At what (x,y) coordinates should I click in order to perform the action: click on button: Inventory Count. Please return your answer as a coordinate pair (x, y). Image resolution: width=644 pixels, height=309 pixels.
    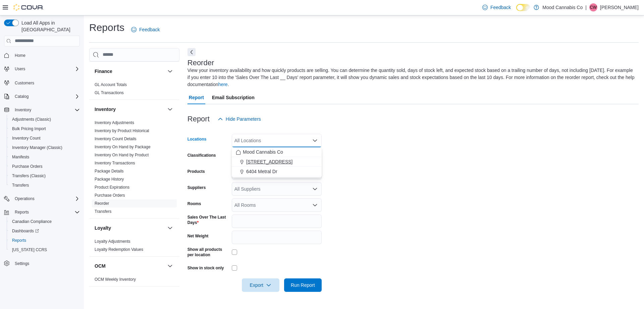
    Looking at the image, I should click on (45, 138).